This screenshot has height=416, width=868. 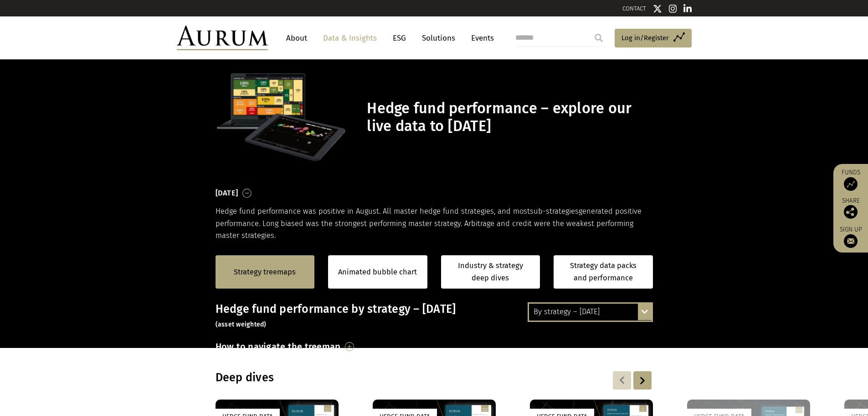 What do you see at coordinates (350, 38) in the screenshot?
I see `a: Data & Insights` at bounding box center [350, 38].